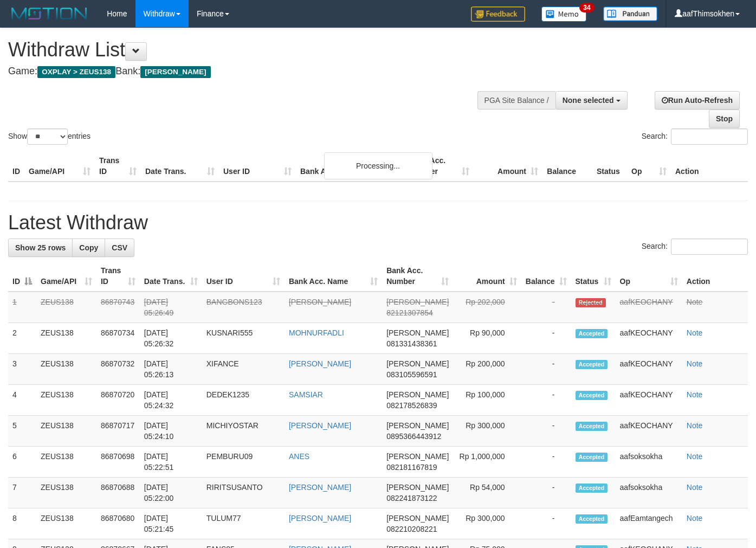 This screenshot has width=756, height=548. I want to click on span: 34, so click(586, 8).